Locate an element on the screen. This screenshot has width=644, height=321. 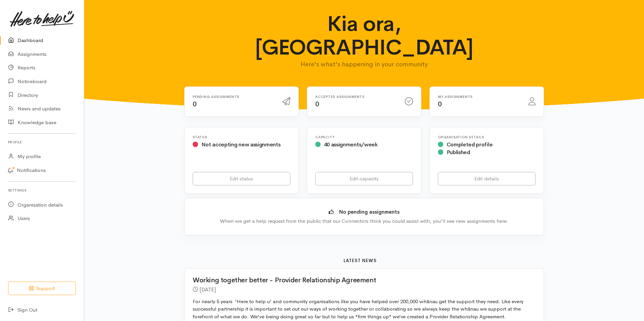
h2: Working together better - Provider Relationship Agreement is located at coordinates (360, 280).